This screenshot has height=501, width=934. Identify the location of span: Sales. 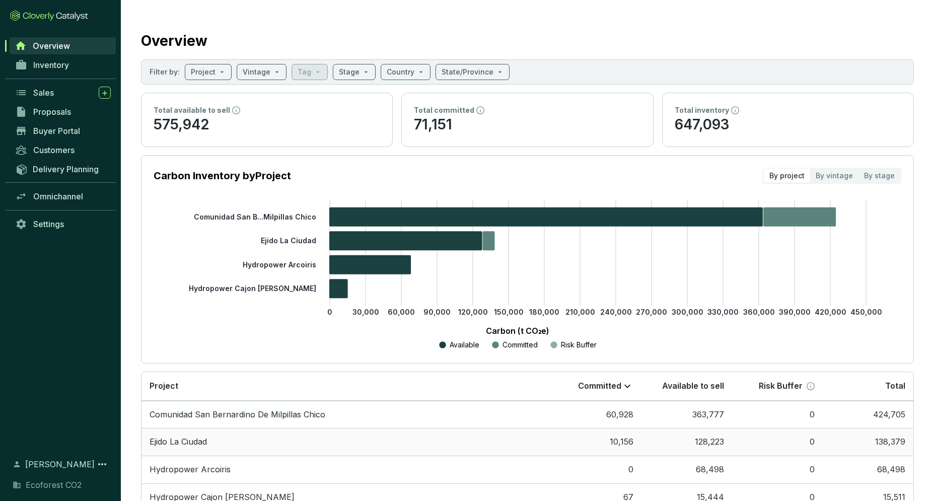
(43, 93).